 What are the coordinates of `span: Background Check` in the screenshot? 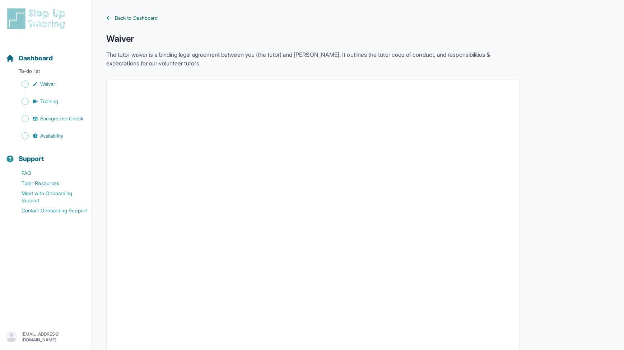 It's located at (62, 118).